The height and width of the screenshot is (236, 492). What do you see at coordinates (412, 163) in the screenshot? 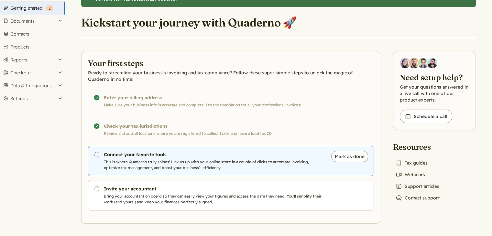
I see `a: Tax guides` at bounding box center [412, 163].